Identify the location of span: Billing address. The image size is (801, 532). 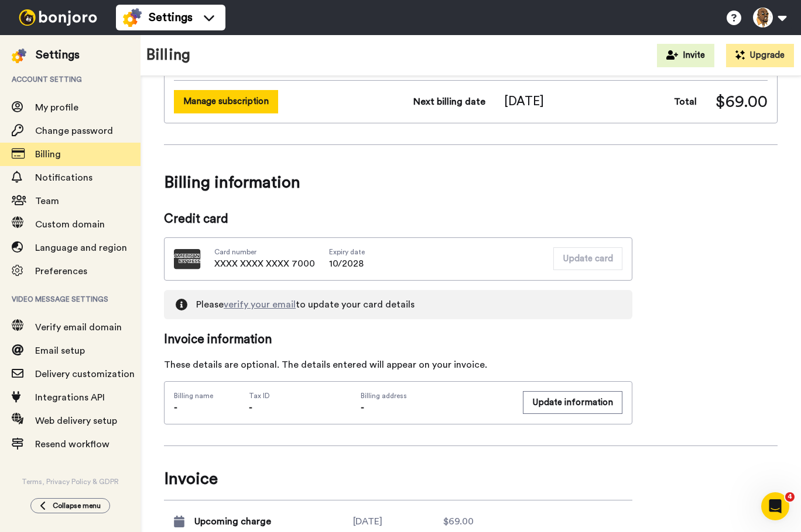
(435, 396).